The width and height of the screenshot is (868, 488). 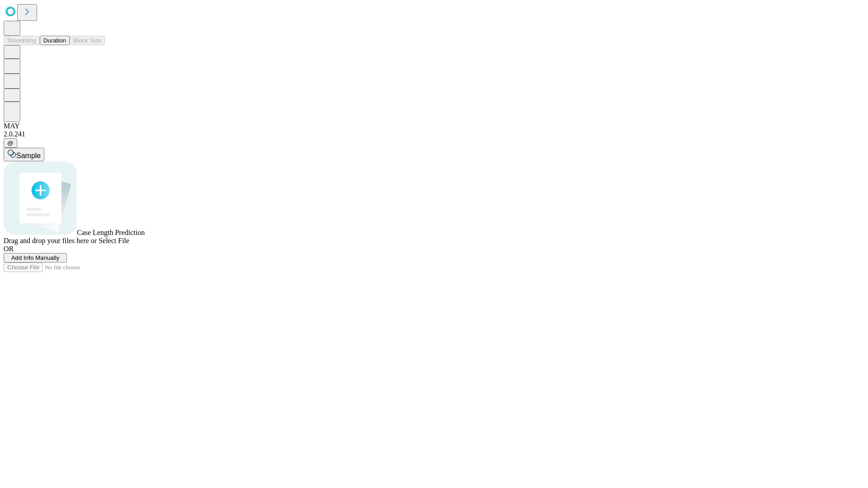 I want to click on button: Smoothing, so click(x=21, y=40).